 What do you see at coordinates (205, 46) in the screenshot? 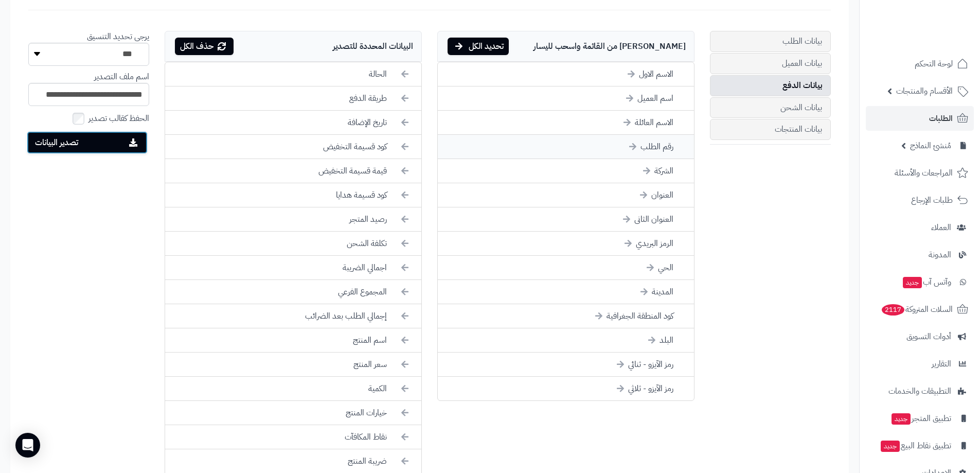
I see `div: حذف الكل` at bounding box center [205, 46].